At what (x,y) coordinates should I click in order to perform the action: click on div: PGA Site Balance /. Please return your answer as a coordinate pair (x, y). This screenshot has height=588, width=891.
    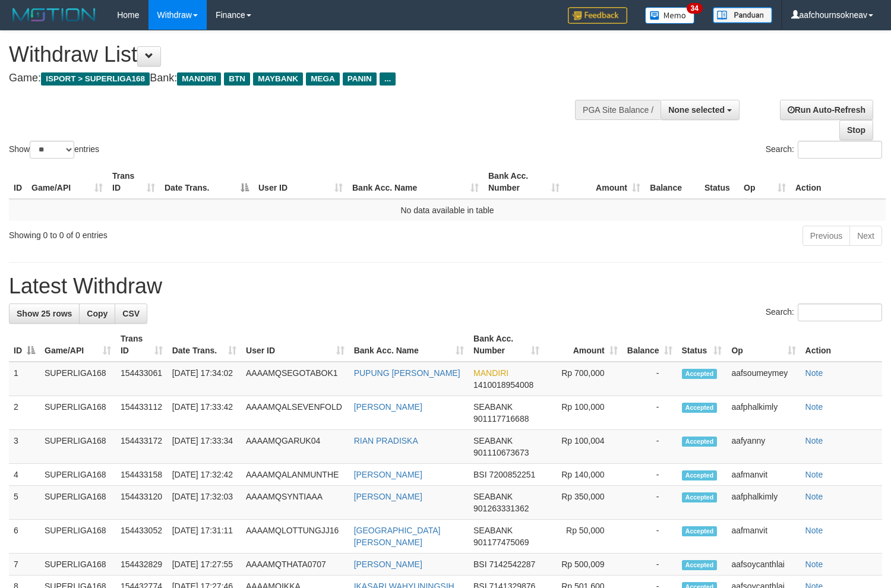
    Looking at the image, I should click on (618, 110).